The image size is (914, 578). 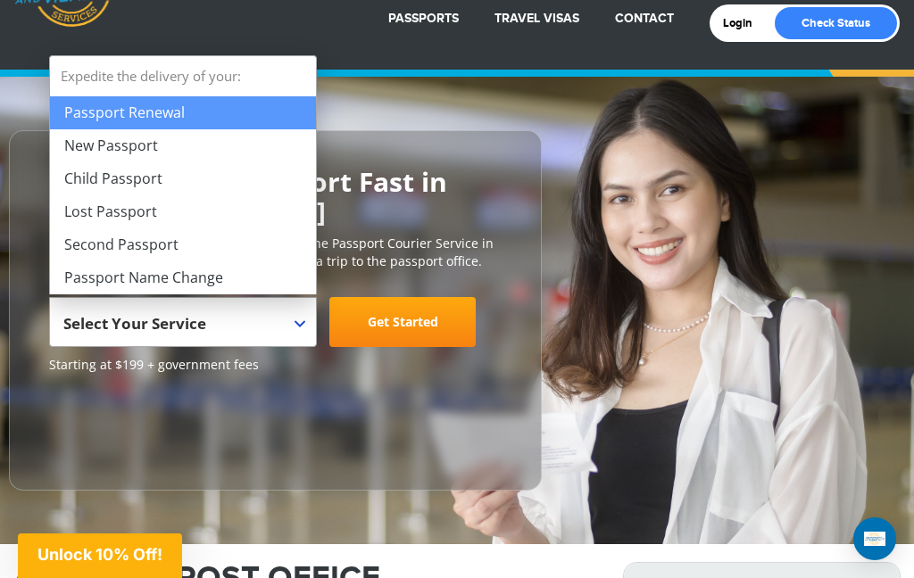 I want to click on a: Get Started, so click(x=402, y=322).